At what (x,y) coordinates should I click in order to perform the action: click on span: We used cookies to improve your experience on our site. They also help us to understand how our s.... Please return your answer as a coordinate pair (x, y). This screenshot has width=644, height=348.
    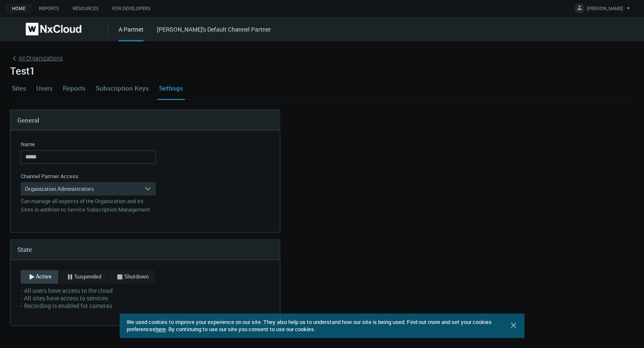
    Looking at the image, I should click on (308, 325).